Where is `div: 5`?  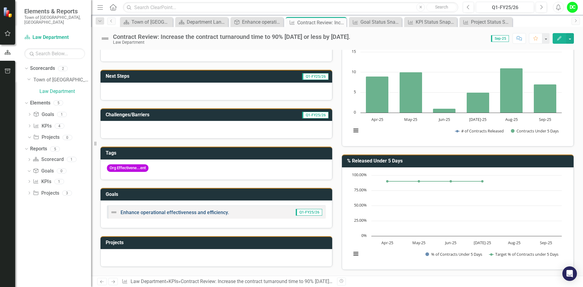 div: 5 is located at coordinates (55, 149).